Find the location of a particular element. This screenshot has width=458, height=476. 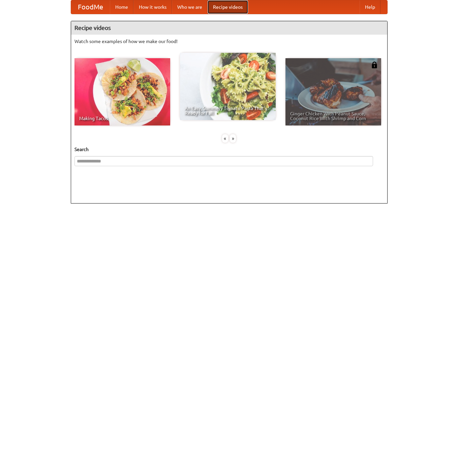

a: FoodMe is located at coordinates (90, 7).